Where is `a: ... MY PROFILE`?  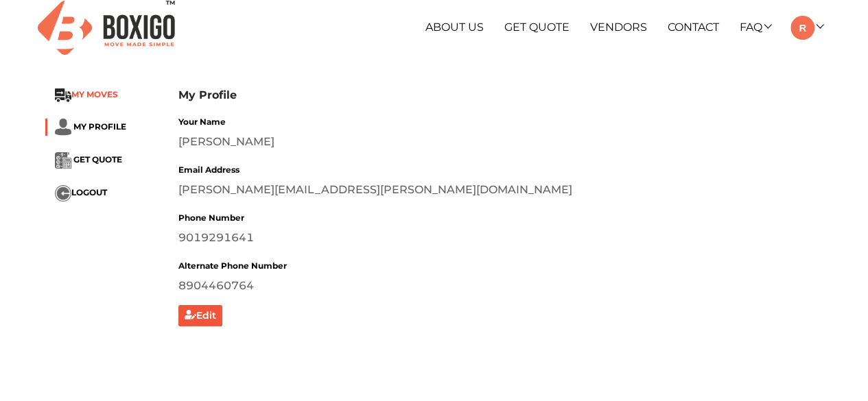 a: ... MY PROFILE is located at coordinates (90, 126).